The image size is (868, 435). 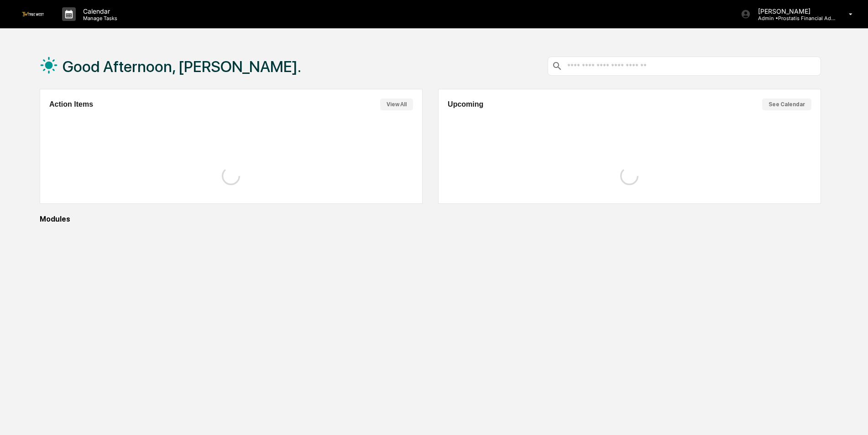 What do you see at coordinates (99, 18) in the screenshot?
I see `p: Manage Tasks` at bounding box center [99, 18].